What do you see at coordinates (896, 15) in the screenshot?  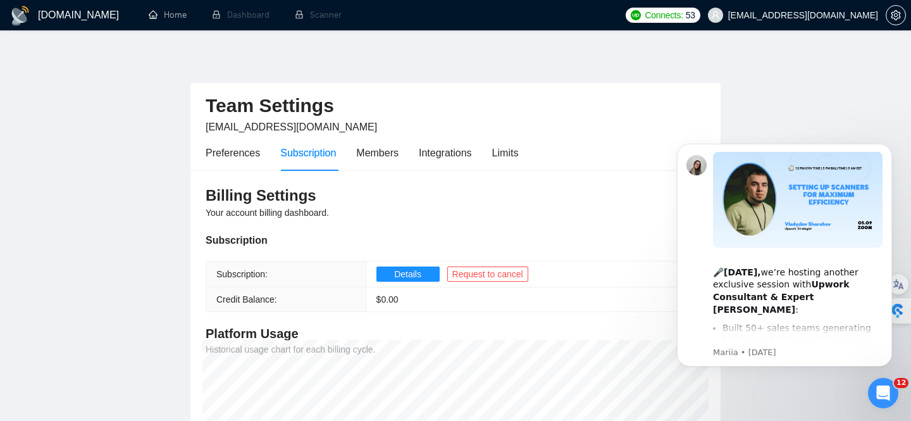 I see `a: setting` at bounding box center [896, 15].